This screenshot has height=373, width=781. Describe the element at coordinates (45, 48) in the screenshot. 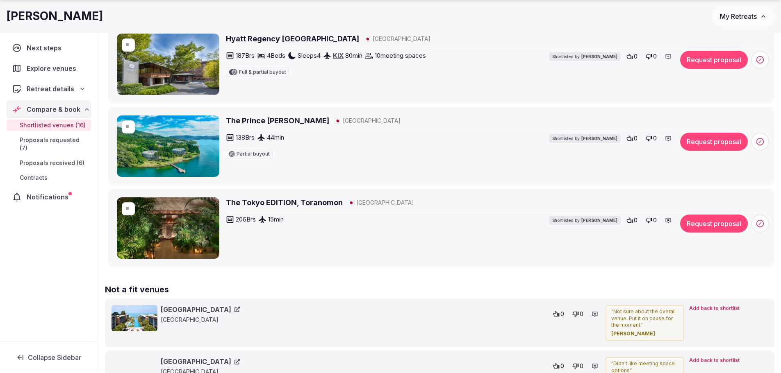

I see `span: Next steps` at that location.